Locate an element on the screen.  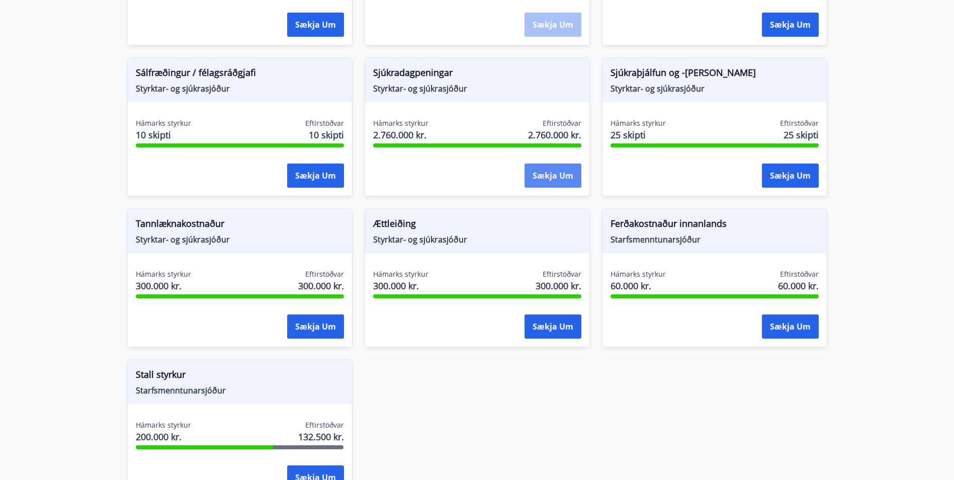
span: Sálfræðingur / félagsráðgjafi is located at coordinates (240, 74).